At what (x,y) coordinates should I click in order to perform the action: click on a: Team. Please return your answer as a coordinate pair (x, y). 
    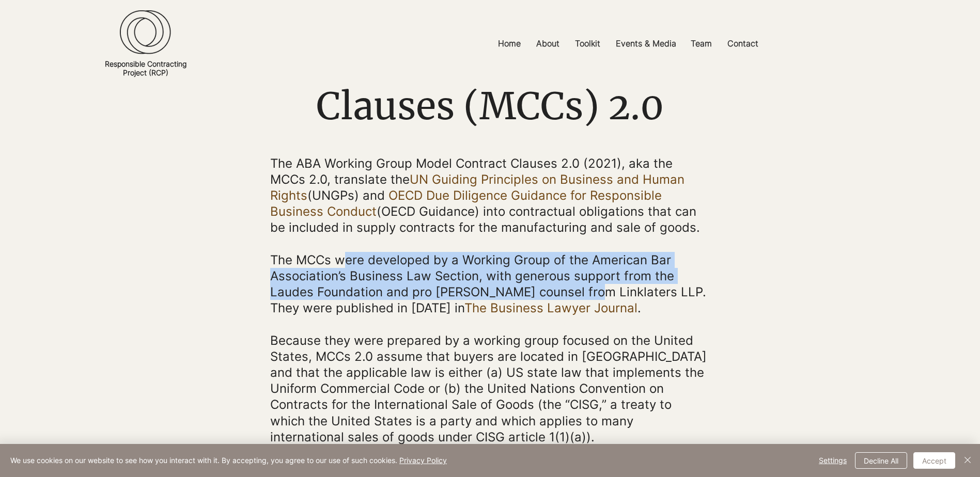
    Looking at the image, I should click on (702, 44).